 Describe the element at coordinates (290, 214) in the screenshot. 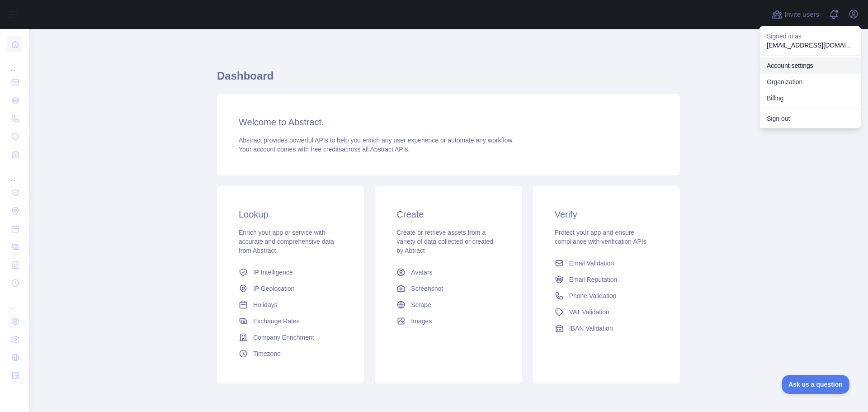

I see `h3: Lookup` at that location.